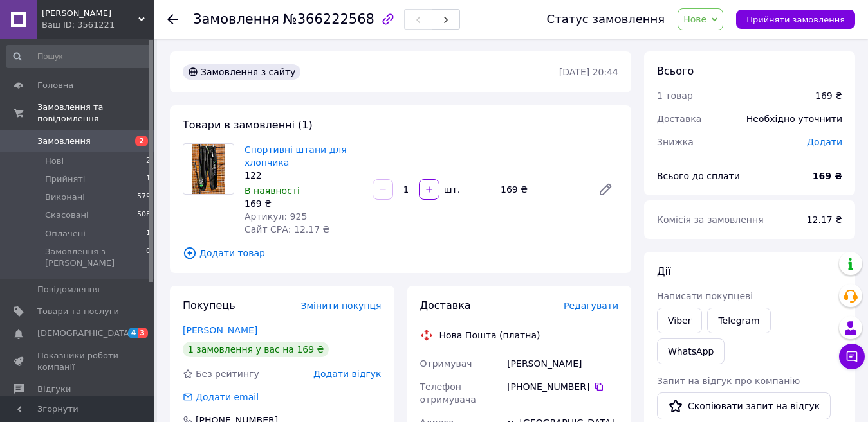 Image resolution: width=868 pixels, height=422 pixels. I want to click on span: 579, so click(144, 197).